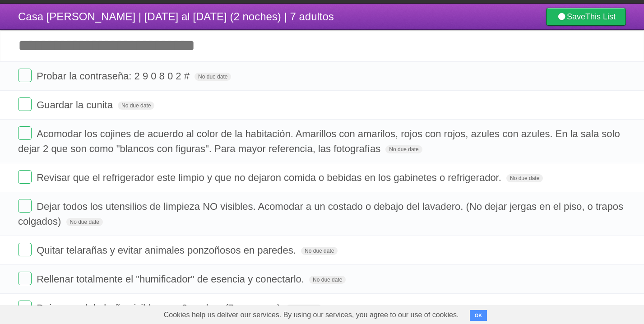 This screenshot has height=324, width=644. I want to click on span: Rellenar totalmente el "humificador" de esencia y conectarlo., so click(171, 279).